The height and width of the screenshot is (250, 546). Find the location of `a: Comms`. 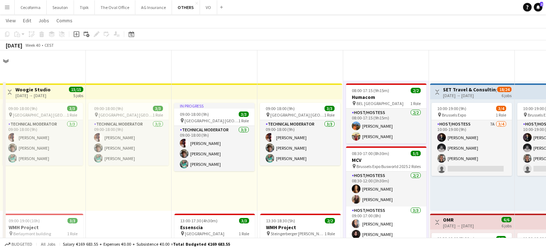

a: Comms is located at coordinates (64, 20).